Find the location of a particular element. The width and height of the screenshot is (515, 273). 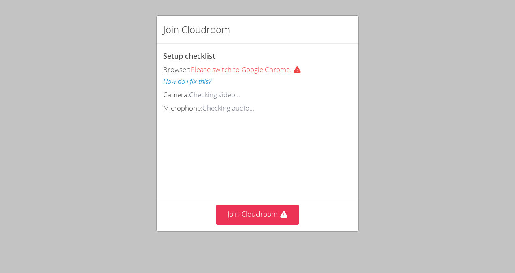

button: How do I fix this? is located at coordinates (187, 81).